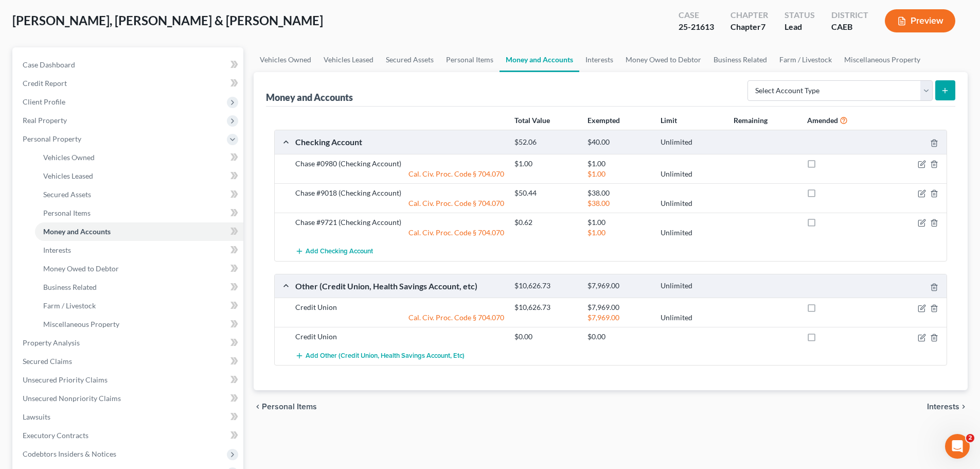 This screenshot has width=980, height=469. Describe the element at coordinates (129, 417) in the screenshot. I see `a: Lawsuits` at that location.